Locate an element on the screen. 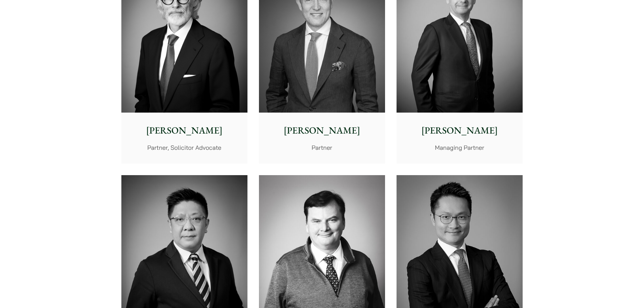 This screenshot has height=308, width=644. p: Partner, Solicitor Advocate is located at coordinates (184, 147).